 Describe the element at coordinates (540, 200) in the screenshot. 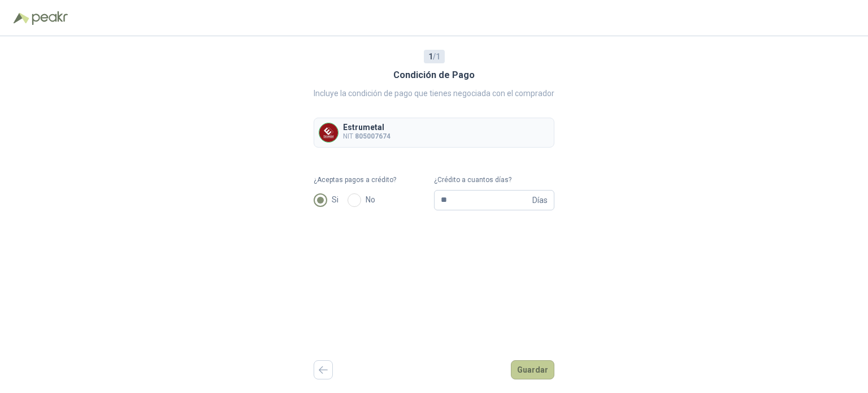

I see `span: Días` at that location.